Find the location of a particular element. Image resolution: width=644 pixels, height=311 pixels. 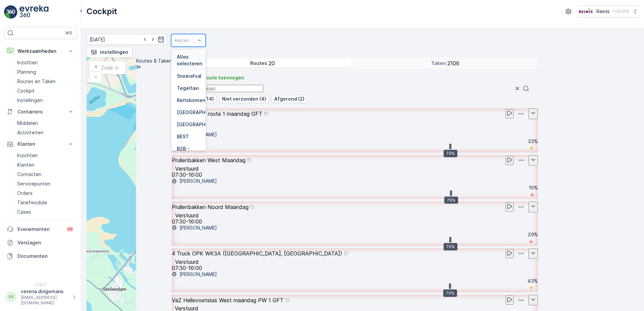

a: Servicepunten is located at coordinates (46, 184).